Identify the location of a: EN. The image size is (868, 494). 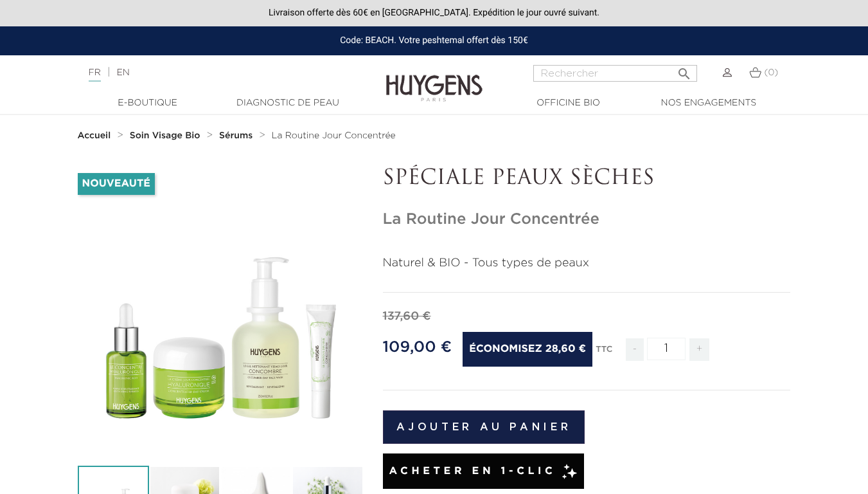
(122, 73).